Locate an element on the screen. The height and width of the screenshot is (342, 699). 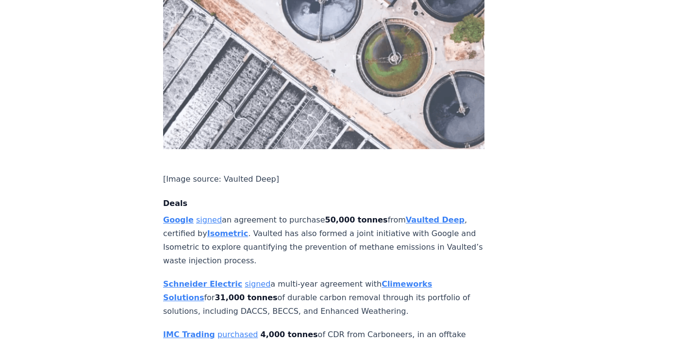
p: [Image source: Vaulted Deep] is located at coordinates (324, 179).